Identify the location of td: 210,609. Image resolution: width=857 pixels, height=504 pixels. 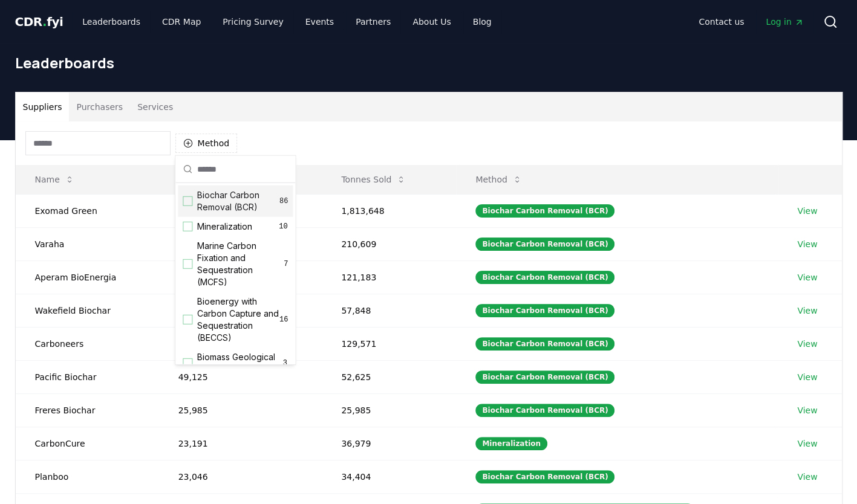
(389, 243).